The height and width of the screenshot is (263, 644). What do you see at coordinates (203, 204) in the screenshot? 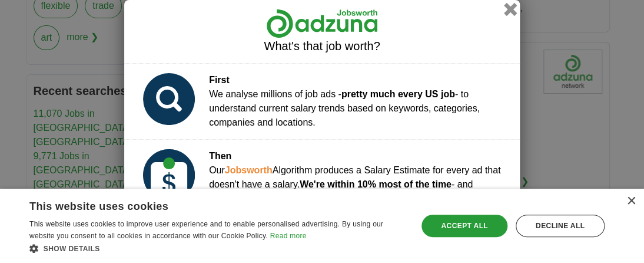
I see `div: This website uses cookies` at bounding box center [203, 204].